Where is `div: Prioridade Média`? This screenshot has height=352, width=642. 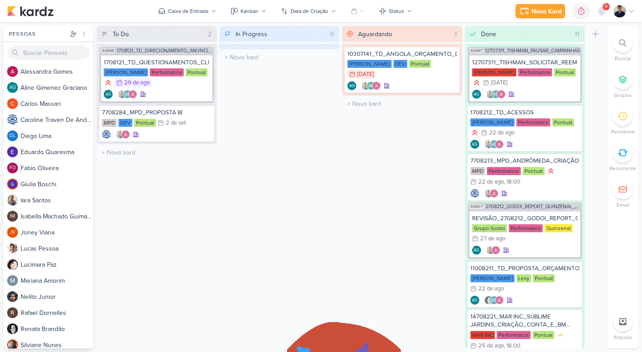
div: Prioridade Média is located at coordinates (561, 335).